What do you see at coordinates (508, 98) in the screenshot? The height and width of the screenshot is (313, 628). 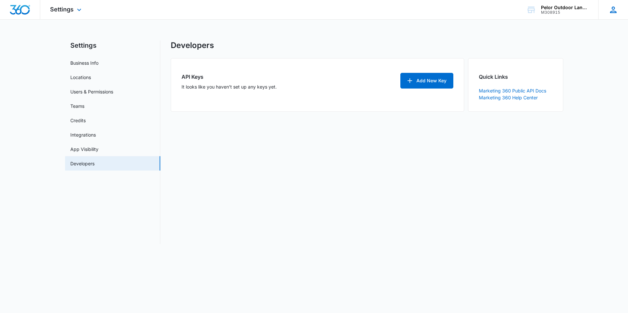 I see `a: Marketing 360 Help Center` at bounding box center [508, 98].